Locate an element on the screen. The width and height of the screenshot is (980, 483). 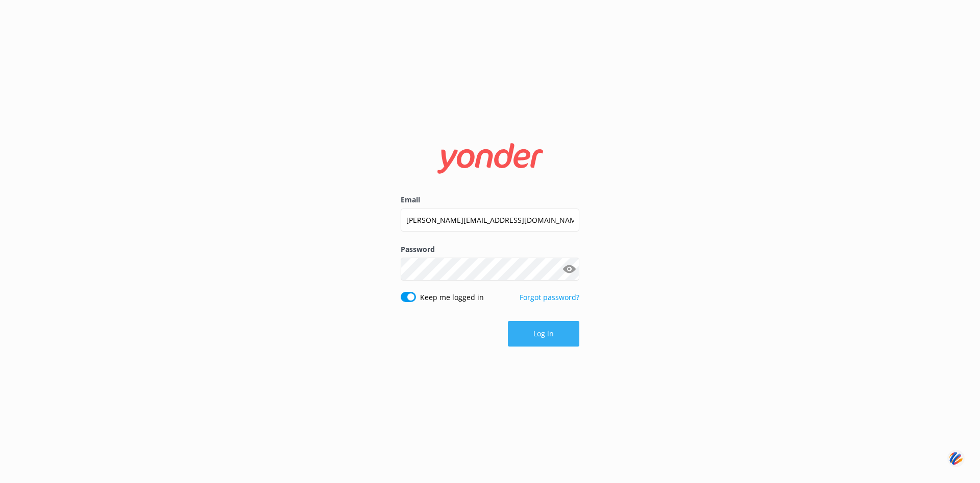
img: svg+xml;base64,PHN2ZyB3aWR0aD0iNDQiIGhlaWdodD0iNDQiIHZpZXdCb3g9IjAgMCA0NCA0NCIgZmlsbD0ibm9uZSIgeG... is located at coordinates (956, 458).